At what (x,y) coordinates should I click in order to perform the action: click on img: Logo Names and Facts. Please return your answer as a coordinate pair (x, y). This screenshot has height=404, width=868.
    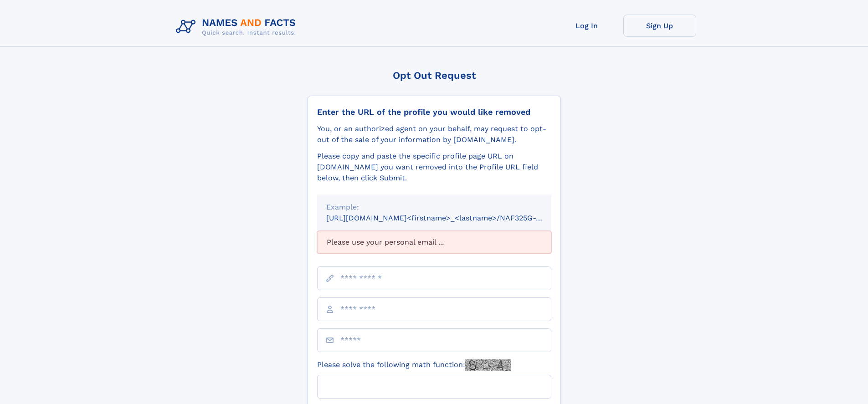
    Looking at the image, I should click on (238, 27).